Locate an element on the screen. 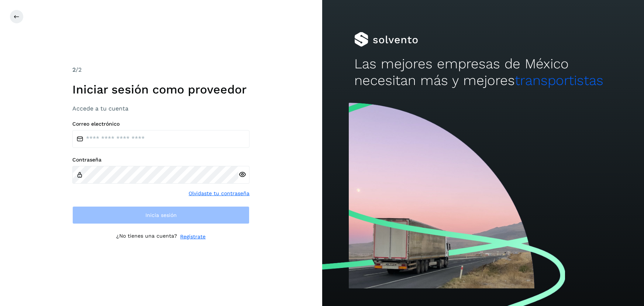  a: Regístrate is located at coordinates (193, 236).